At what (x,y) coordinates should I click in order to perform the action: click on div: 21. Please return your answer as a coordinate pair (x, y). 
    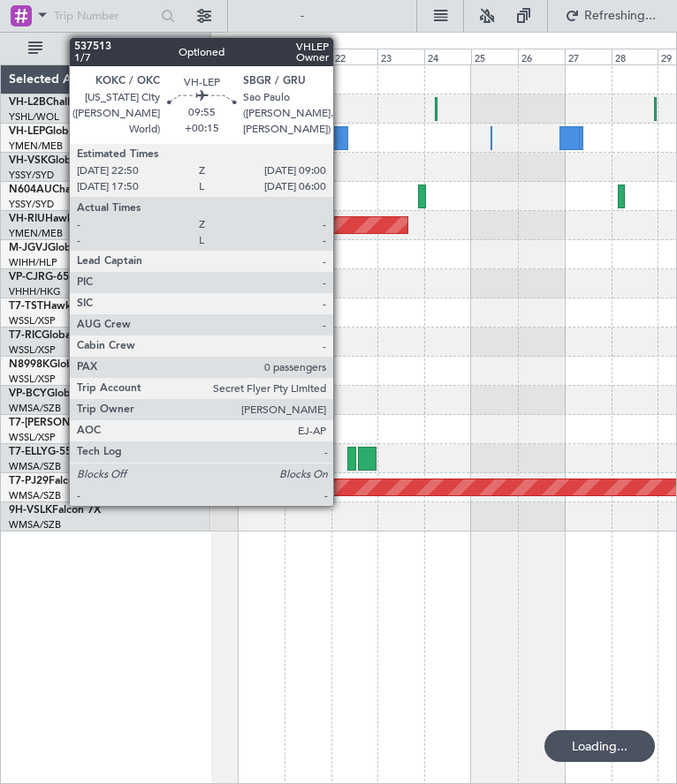
    Looking at the image, I should click on (308, 56).